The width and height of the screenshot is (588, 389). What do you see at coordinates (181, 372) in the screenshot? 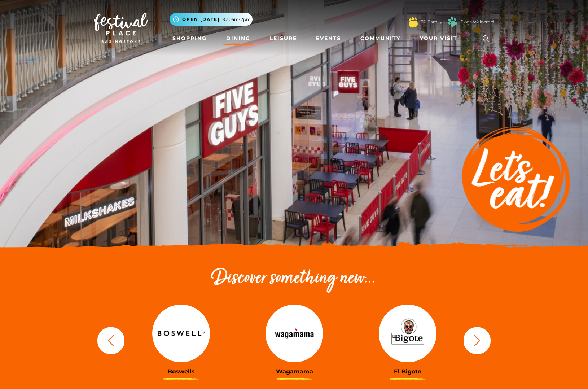
I see `h3: Boswells` at bounding box center [181, 372].